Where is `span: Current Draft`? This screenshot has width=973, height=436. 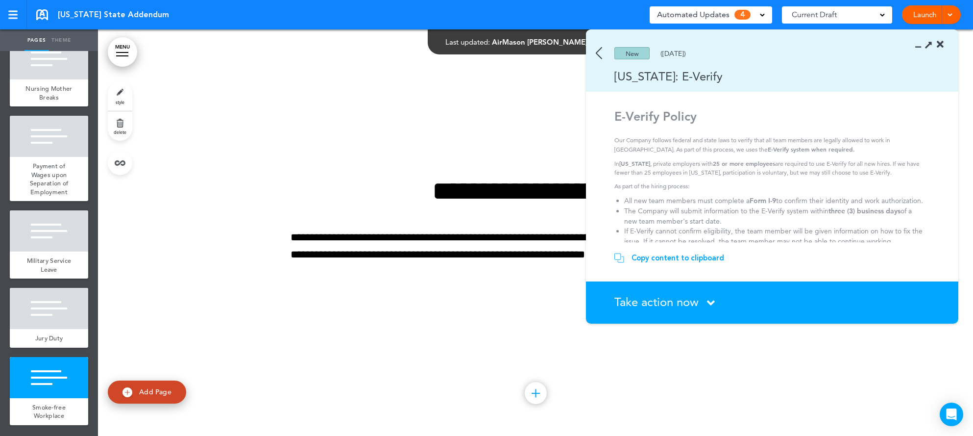
span: Current Draft is located at coordinates (814, 15).